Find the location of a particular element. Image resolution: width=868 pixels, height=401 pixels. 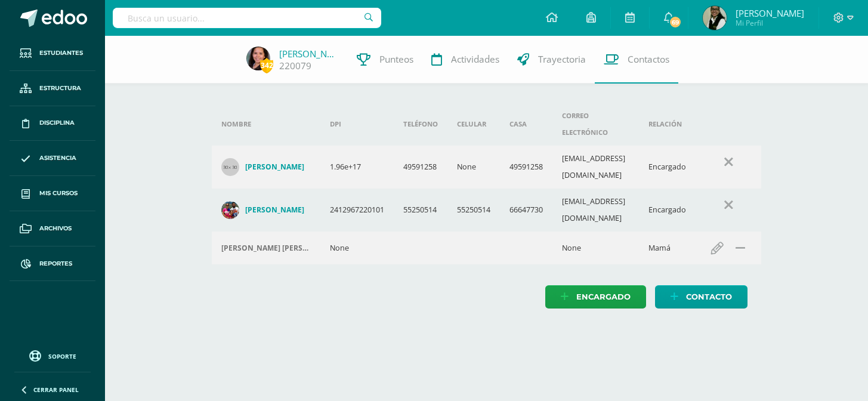

span: Estructura is located at coordinates (60, 88).